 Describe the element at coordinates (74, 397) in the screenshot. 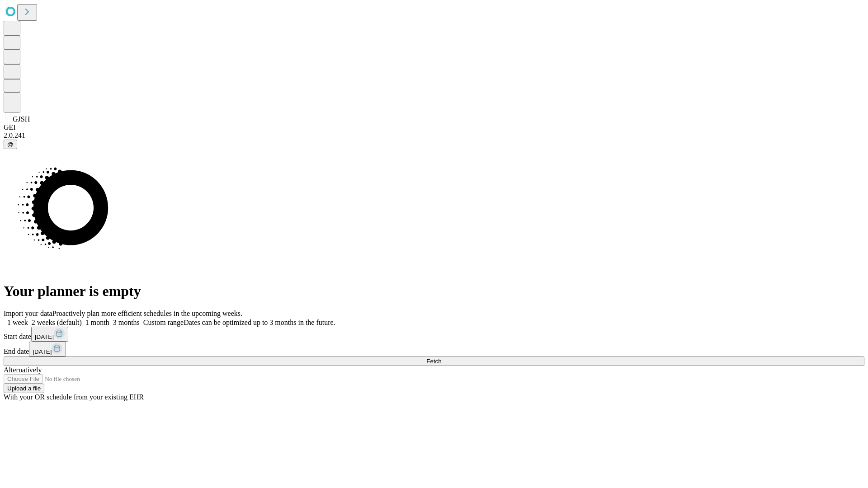

I see `span: With your OR schedule from your existing EHR` at that location.